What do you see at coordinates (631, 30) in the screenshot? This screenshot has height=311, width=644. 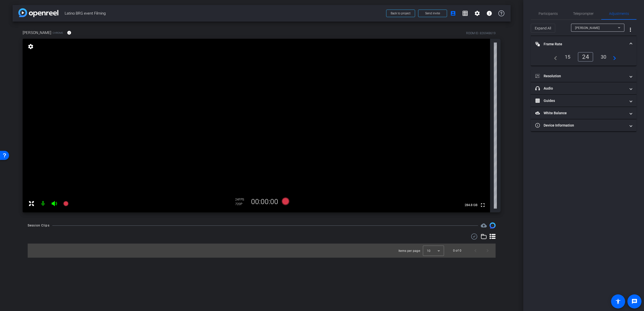 I see `button: More Options for Adjustments Panel` at bounding box center [631, 30].